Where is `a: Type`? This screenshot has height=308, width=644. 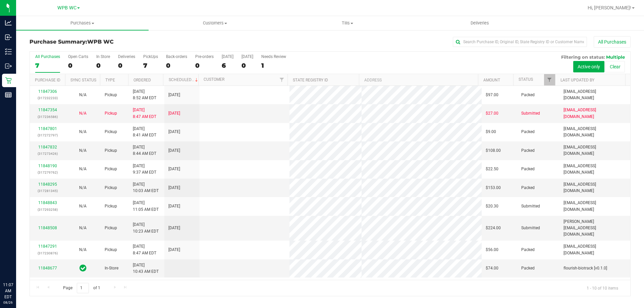 a: Type is located at coordinates (110, 80).